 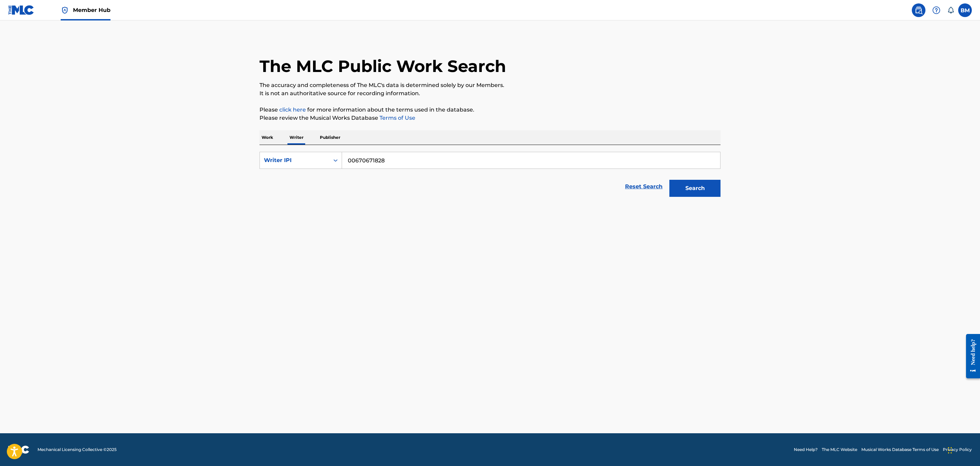 What do you see at coordinates (267, 138) in the screenshot?
I see `p: Work` at bounding box center [267, 138].